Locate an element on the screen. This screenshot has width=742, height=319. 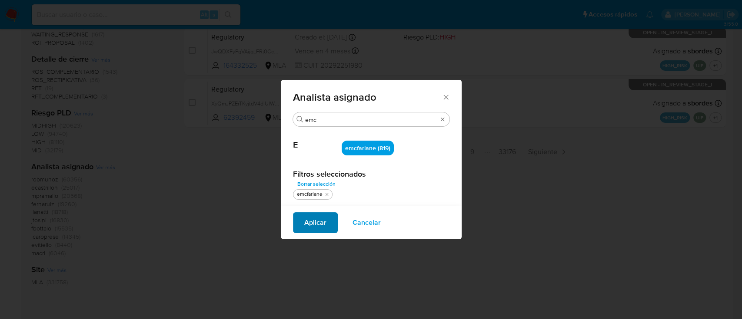
button: Aplicar is located at coordinates (315, 223).